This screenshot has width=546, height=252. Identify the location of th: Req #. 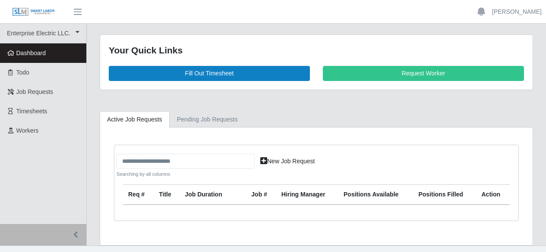
(138, 195).